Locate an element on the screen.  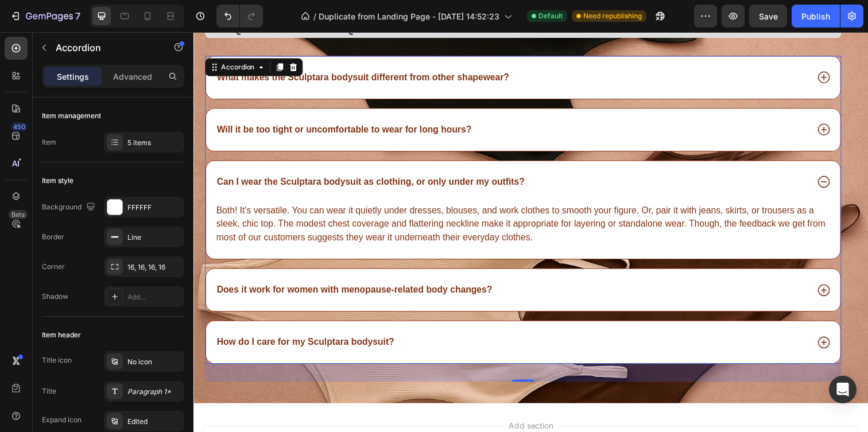
div: 450 is located at coordinates (19, 127).